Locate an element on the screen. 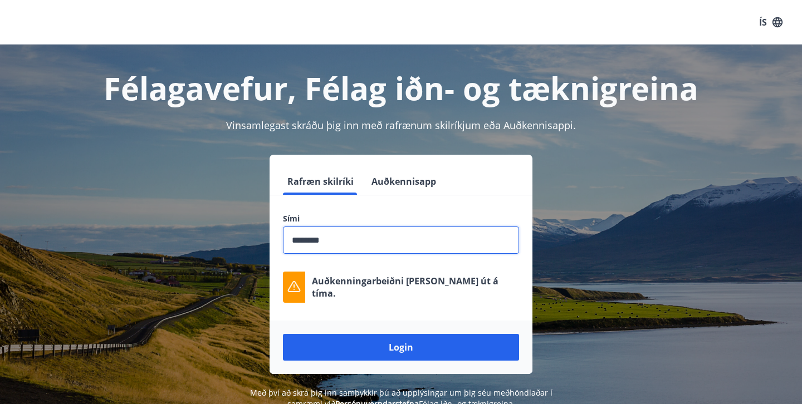 Image resolution: width=802 pixels, height=404 pixels. button: Auðkennisapp is located at coordinates (404, 182).